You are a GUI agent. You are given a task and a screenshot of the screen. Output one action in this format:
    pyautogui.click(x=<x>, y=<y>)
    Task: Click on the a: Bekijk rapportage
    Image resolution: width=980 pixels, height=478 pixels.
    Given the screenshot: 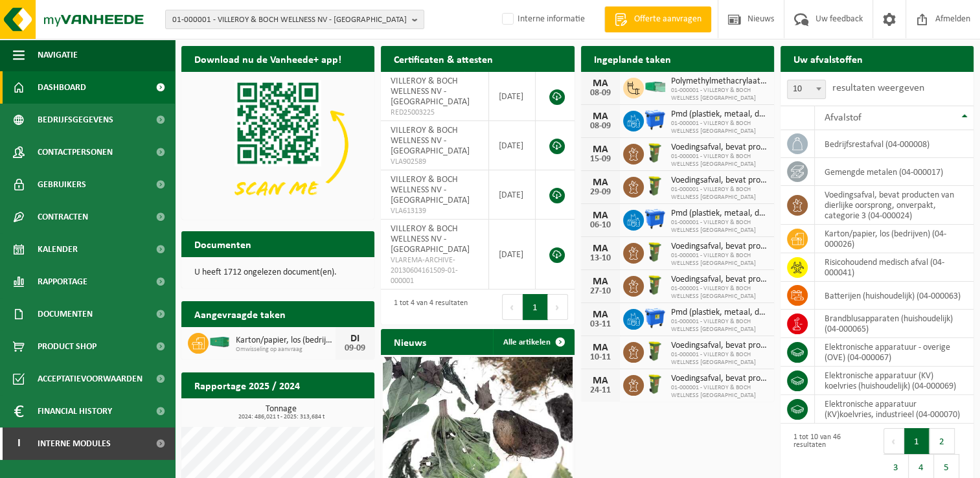 What is the action you would take?
    pyautogui.click(x=325, y=410)
    